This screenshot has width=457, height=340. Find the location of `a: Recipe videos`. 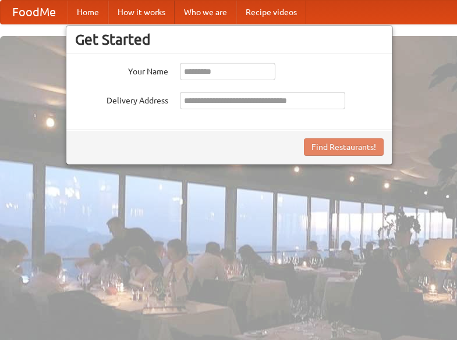

a: Recipe videos is located at coordinates (271, 12).